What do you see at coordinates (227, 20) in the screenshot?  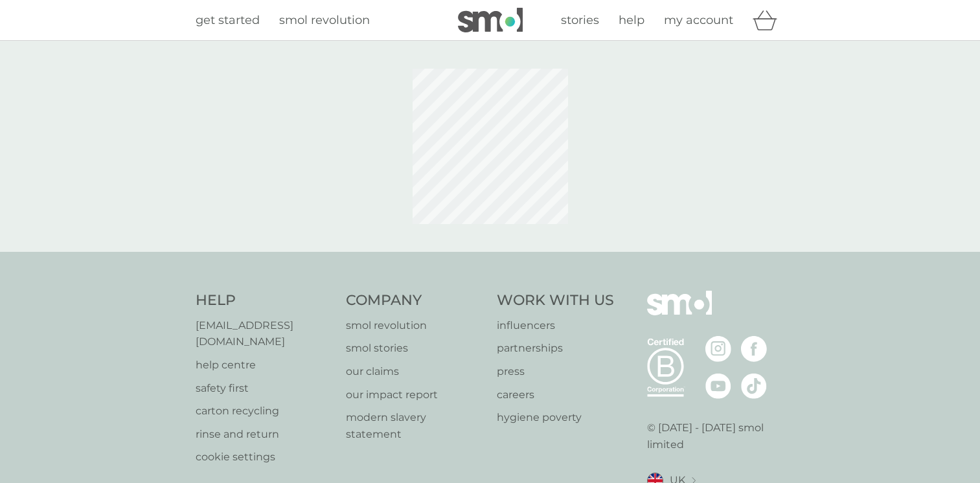 I see `a: get started` at bounding box center [227, 20].